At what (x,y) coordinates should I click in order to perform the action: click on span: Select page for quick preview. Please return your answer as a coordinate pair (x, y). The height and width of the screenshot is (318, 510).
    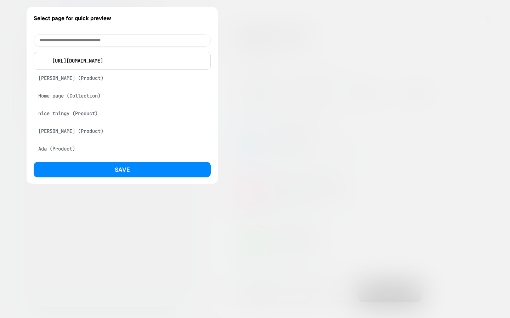
    Looking at the image, I should click on (72, 18).